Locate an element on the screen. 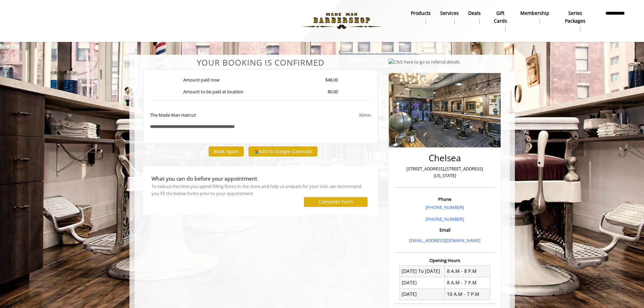  button: Book Again is located at coordinates (226, 151).